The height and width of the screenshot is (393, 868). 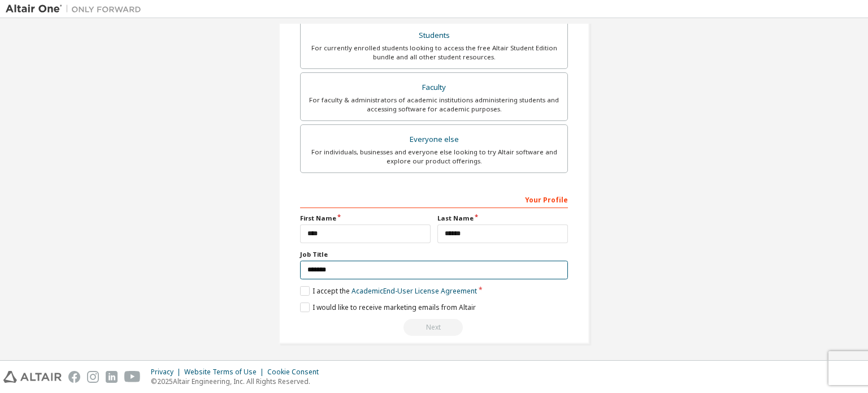 I want to click on label: Last Name, so click(x=502, y=218).